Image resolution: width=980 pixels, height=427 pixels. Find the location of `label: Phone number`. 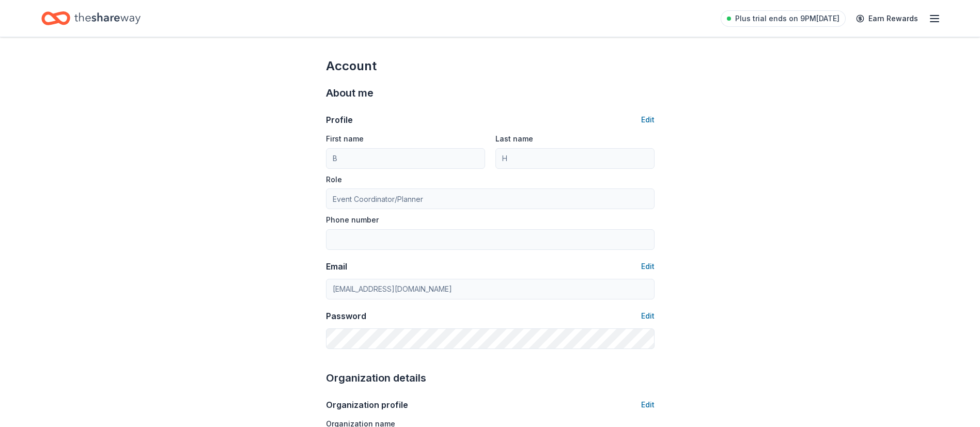

label: Phone number is located at coordinates (352, 220).